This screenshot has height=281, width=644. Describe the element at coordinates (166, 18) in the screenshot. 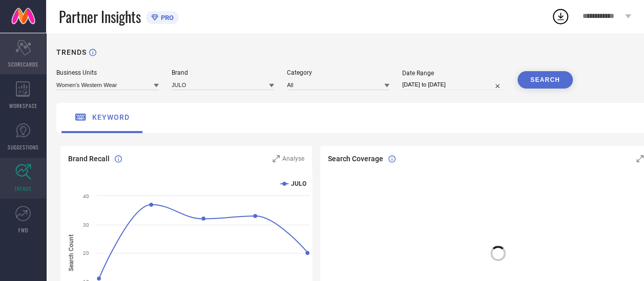

I see `span: PRO` at that location.